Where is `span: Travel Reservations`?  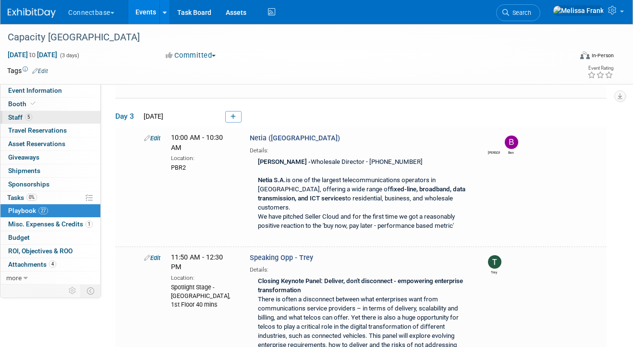
span: Travel Reservations is located at coordinates (37, 130).